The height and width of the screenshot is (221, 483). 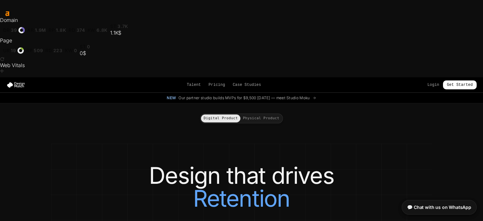 I want to click on a: rd223, so click(x=54, y=50).